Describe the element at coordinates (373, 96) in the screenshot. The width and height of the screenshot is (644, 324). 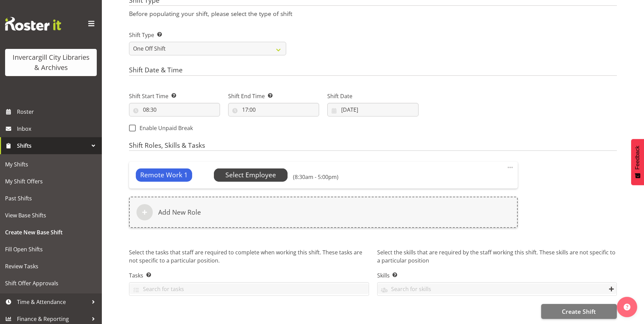
I see `label: Shift Date` at that location.